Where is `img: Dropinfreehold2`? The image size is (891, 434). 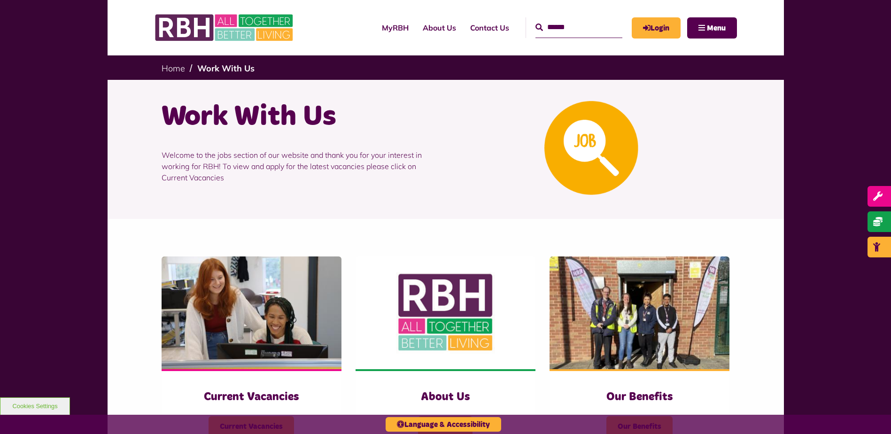
img: Dropinfreehold2 is located at coordinates (639, 313).